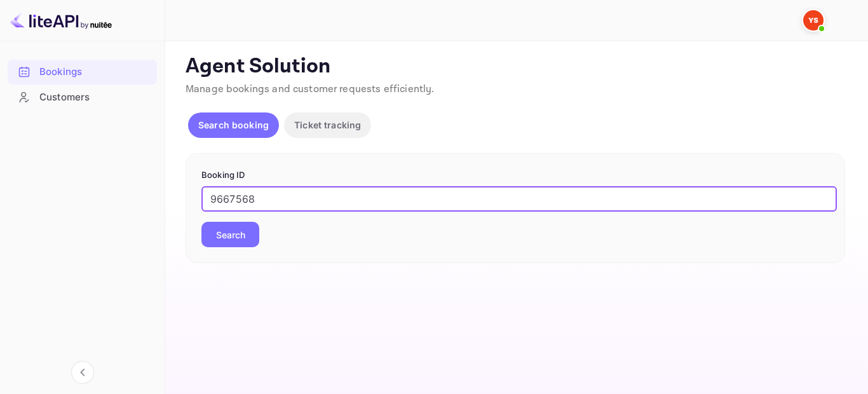 Image resolution: width=868 pixels, height=394 pixels. What do you see at coordinates (82, 97) in the screenshot?
I see `a: Customers` at bounding box center [82, 97].